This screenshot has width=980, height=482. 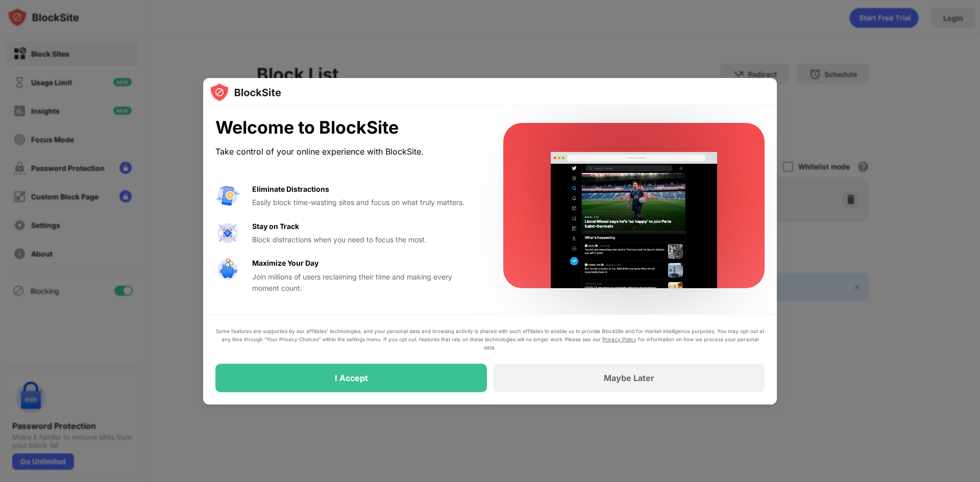 What do you see at coordinates (365, 240) in the screenshot?
I see `div: Block distractions when you need to focus the most.` at bounding box center [365, 240].